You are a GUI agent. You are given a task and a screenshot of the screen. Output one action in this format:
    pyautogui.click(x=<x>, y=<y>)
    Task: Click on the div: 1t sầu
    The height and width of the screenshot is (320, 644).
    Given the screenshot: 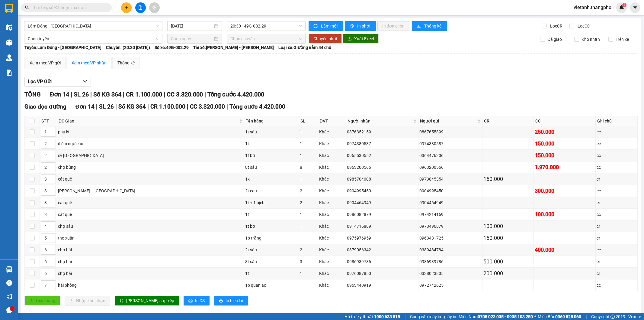 What is the action you would take?
    pyautogui.click(x=271, y=132)
    